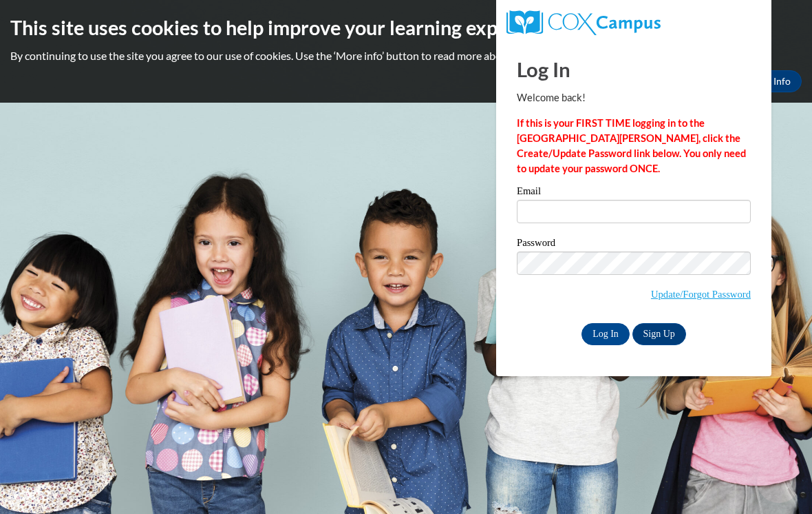 The width and height of the screenshot is (812, 514). I want to click on input: Log In, so click(606, 334).